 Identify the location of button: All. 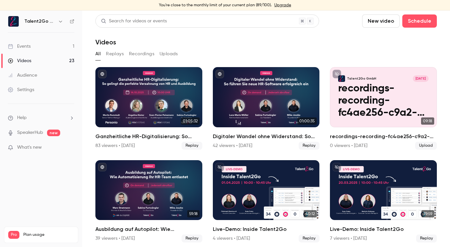
(98, 54).